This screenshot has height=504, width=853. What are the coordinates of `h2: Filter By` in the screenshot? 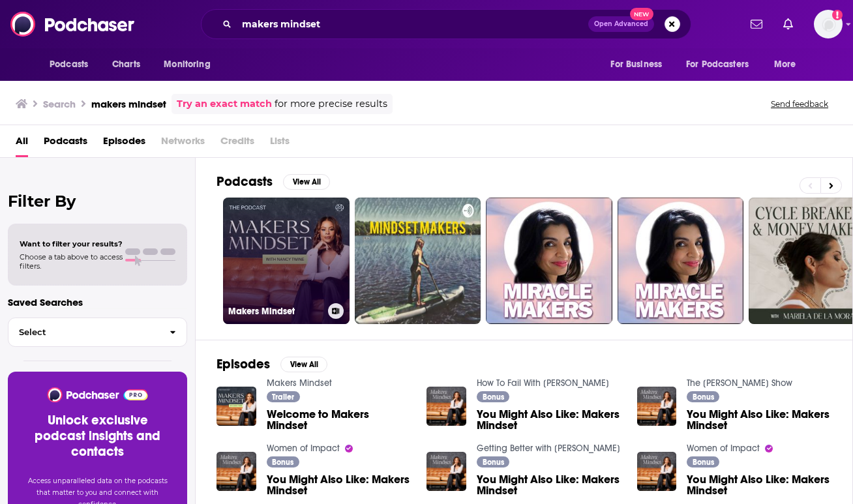 It's located at (98, 201).